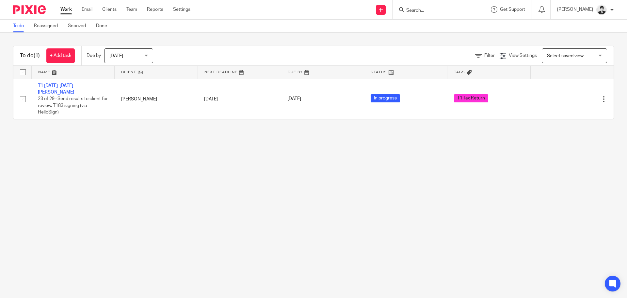 The image size is (627, 298). I want to click on a: + Add task, so click(60, 56).